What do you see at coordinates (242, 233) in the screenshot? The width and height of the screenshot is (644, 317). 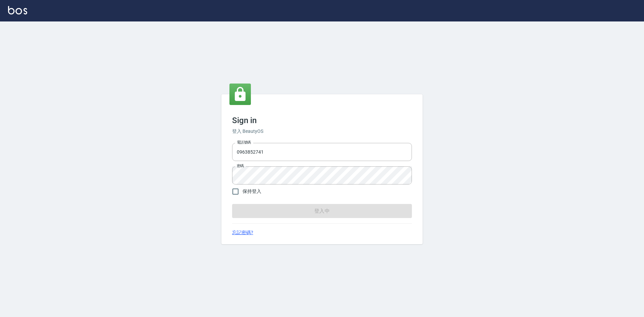 I see `a: 忘記密碼?` at bounding box center [242, 233].